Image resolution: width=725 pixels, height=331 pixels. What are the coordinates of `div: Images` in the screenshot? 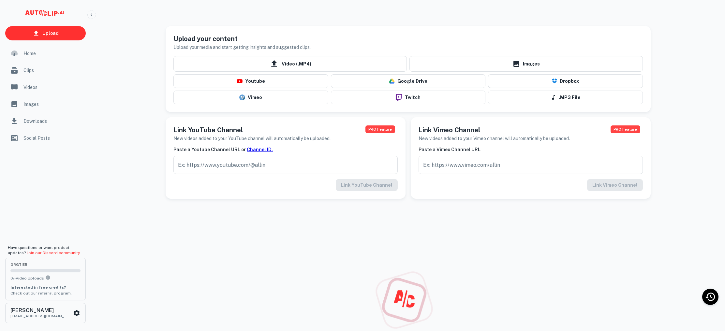 It's located at (45, 104).